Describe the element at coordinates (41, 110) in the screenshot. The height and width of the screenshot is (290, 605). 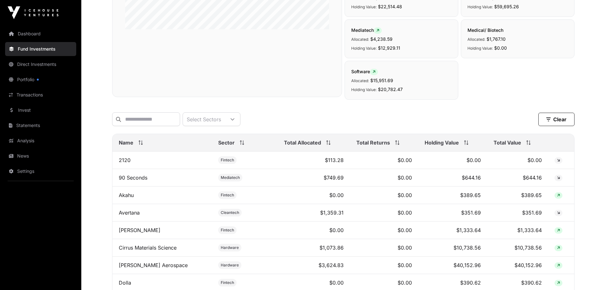
I see `a: Invest` at that location.